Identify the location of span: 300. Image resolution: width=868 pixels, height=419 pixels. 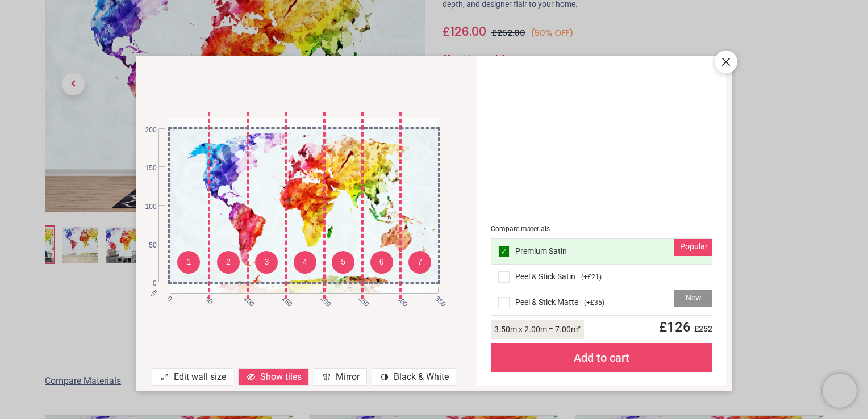
(398, 297).